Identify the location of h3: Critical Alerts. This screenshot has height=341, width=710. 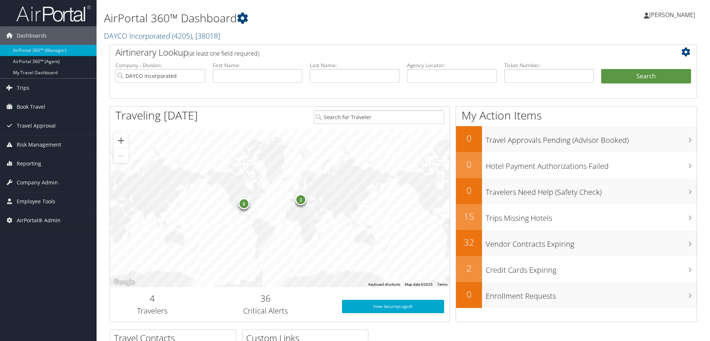
(266, 311).